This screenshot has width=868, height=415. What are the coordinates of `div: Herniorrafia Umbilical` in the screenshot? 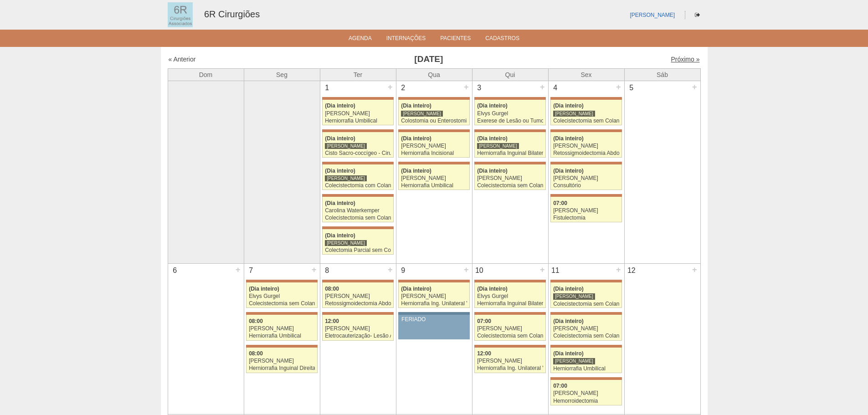 It's located at (586, 368).